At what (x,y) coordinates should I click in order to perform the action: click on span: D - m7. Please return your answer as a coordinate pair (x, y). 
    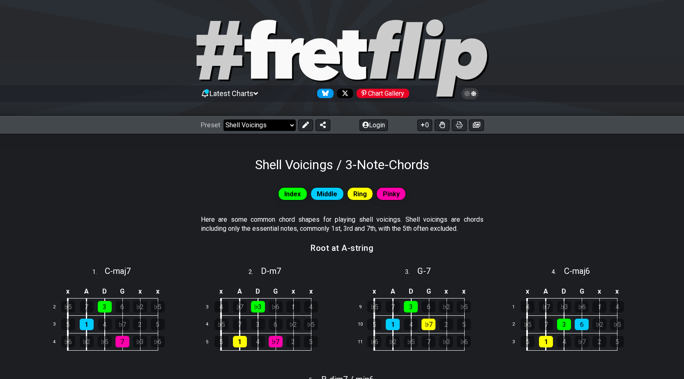
    Looking at the image, I should click on (271, 271).